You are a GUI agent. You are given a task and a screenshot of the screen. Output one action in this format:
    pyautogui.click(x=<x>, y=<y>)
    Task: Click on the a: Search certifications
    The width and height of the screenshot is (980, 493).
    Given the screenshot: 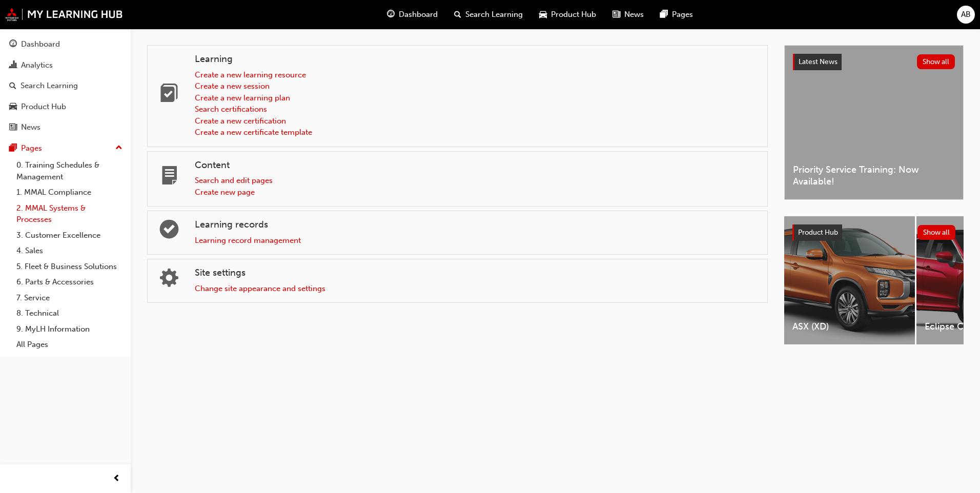 What is the action you would take?
    pyautogui.click(x=230, y=109)
    